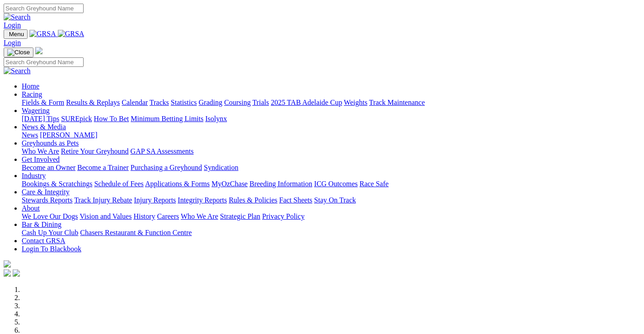 This screenshot has width=644, height=334. I want to click on a: We Love Our Dogs, so click(50, 216).